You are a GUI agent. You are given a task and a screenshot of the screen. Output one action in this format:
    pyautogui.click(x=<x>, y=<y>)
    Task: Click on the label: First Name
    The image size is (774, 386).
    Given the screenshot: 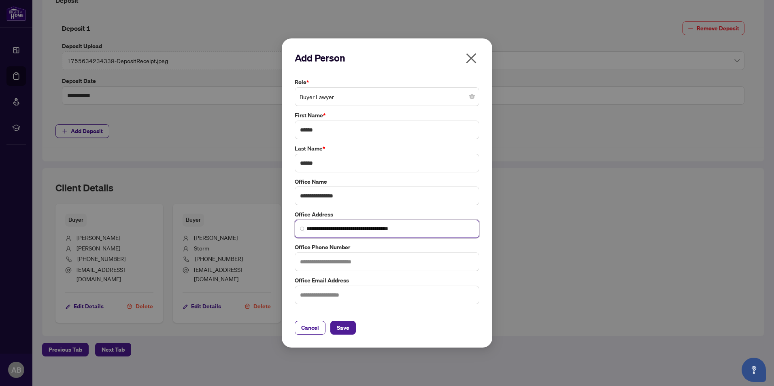 What is the action you would take?
    pyautogui.click(x=387, y=115)
    